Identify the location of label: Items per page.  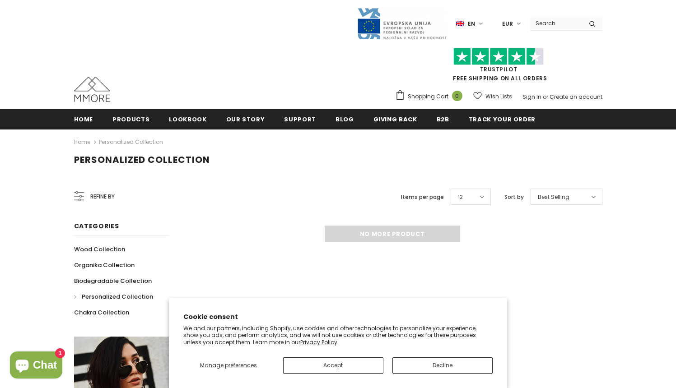
(422, 197).